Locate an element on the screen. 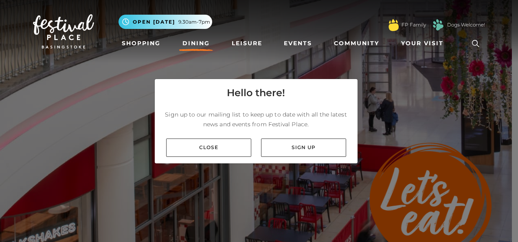  a: Community is located at coordinates (356, 43).